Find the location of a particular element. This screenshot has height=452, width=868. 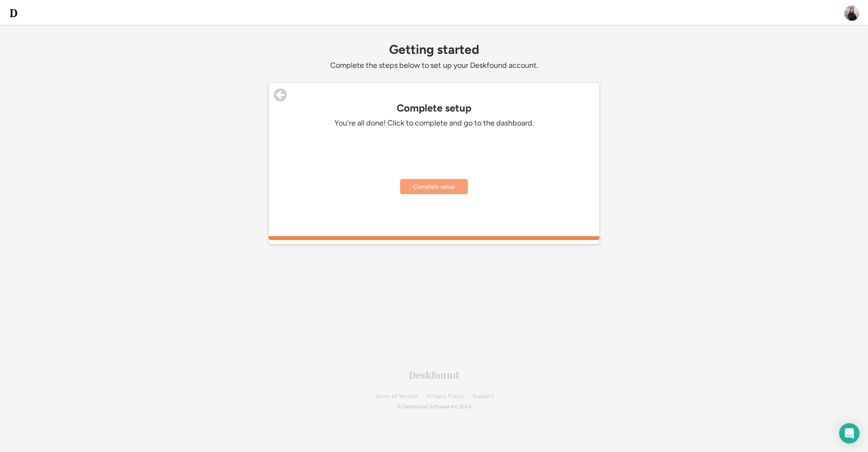

a: Terms of Service is located at coordinates (396, 396).